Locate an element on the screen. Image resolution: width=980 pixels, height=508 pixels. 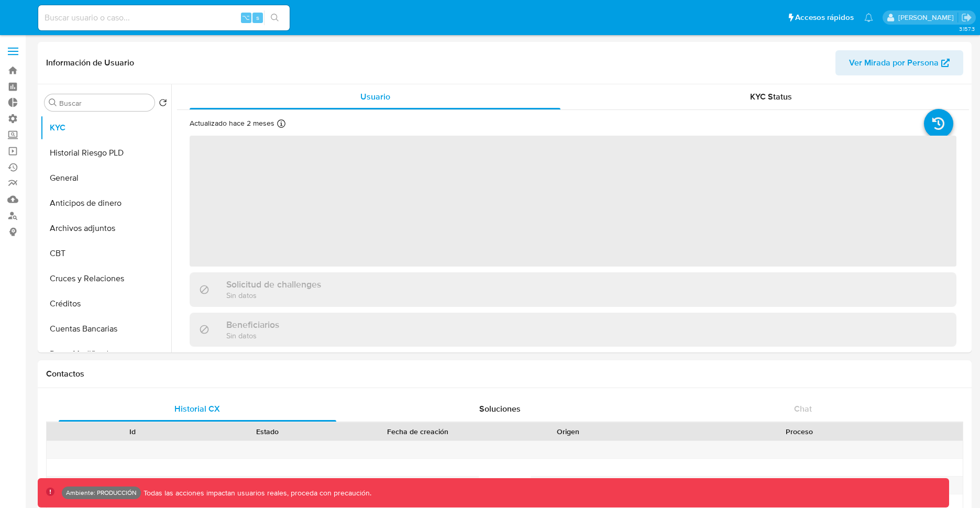
div: Origen is located at coordinates (568, 431).